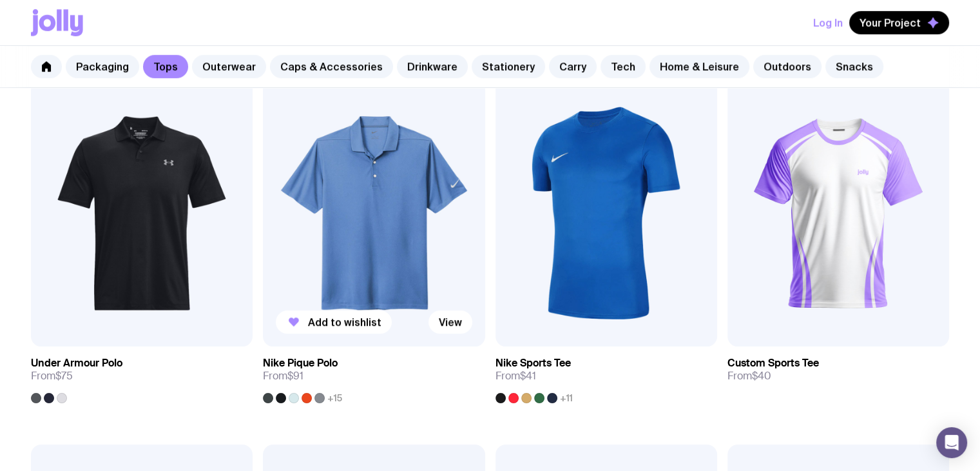 The height and width of the screenshot is (471, 980). Describe the element at coordinates (528, 376) in the screenshot. I see `span: $41` at that location.